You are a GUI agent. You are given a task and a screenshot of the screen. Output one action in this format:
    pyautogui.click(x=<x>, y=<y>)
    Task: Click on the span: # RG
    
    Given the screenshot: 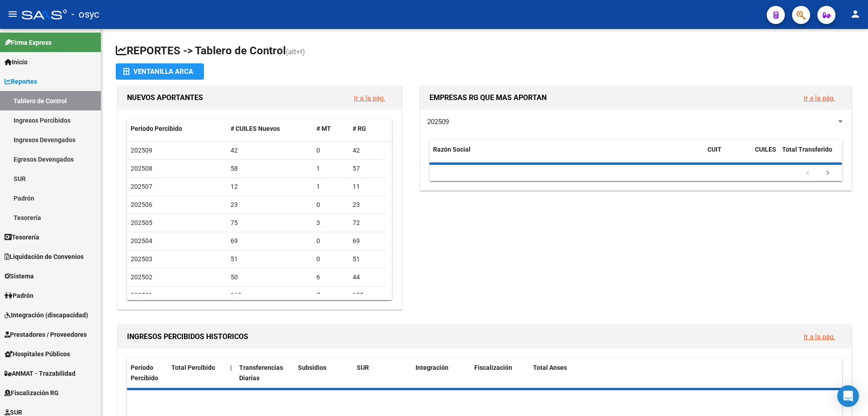 What is the action you would take?
    pyautogui.click(x=360, y=129)
    